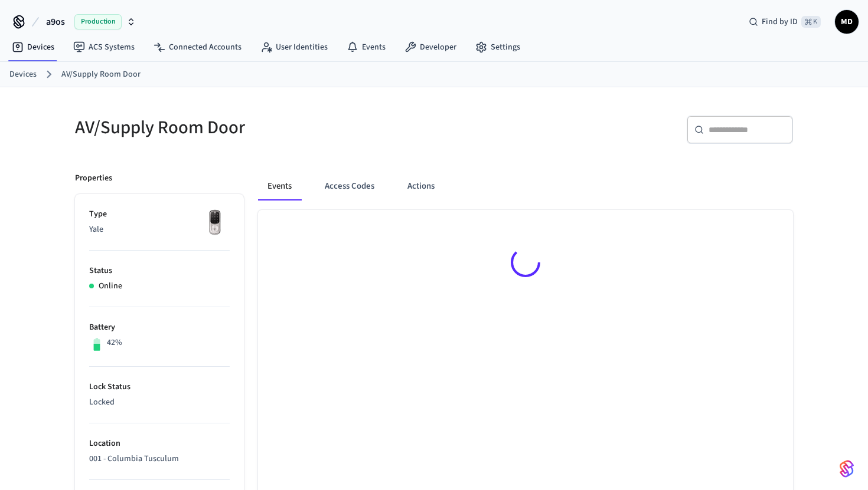 The height and width of the screenshot is (490, 868). What do you see at coordinates (93, 178) in the screenshot?
I see `p: Properties` at bounding box center [93, 178].